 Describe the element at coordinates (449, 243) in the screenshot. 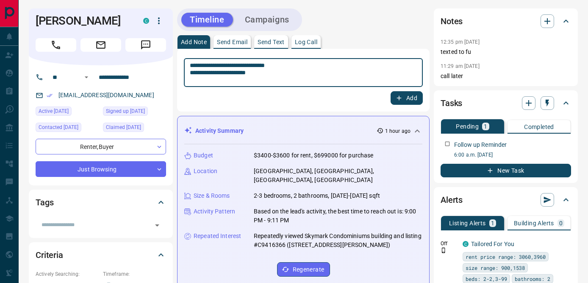

I see `p: Off` at that location.